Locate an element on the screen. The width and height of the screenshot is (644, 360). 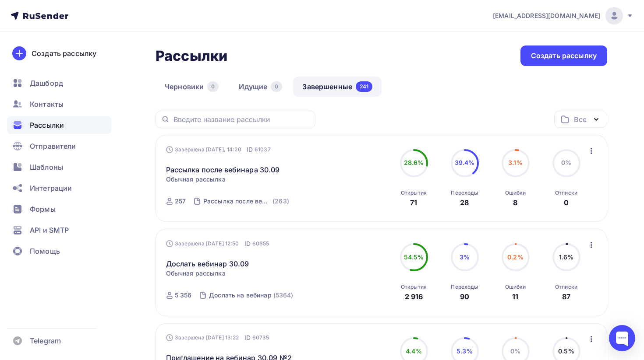
a: Черновики0 is located at coordinates (192, 87).